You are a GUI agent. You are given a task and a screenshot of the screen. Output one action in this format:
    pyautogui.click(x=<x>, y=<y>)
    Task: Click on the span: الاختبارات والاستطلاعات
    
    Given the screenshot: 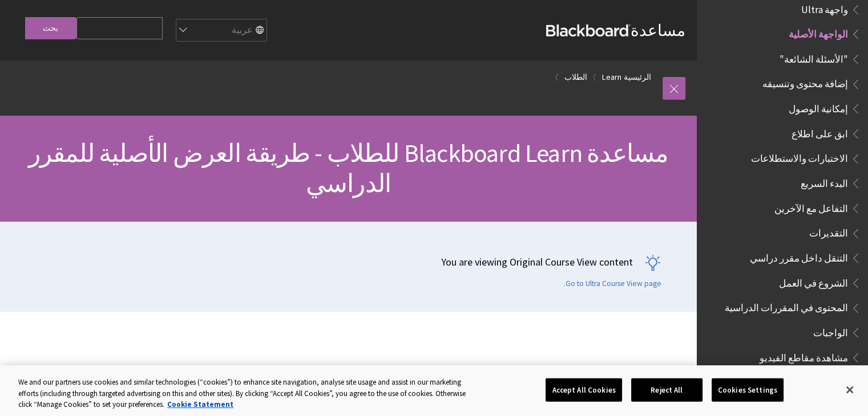 What is the action you would take?
    pyautogui.click(x=800, y=157)
    